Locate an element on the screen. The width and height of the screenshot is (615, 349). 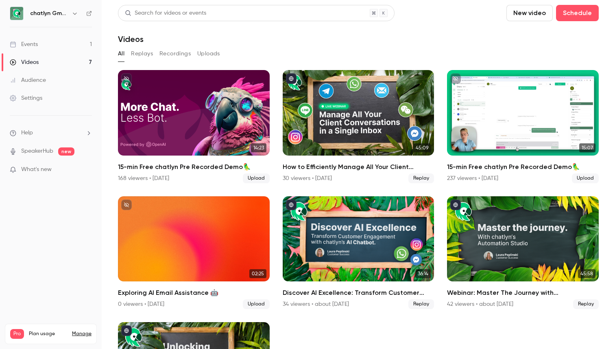
span: Help is located at coordinates (27, 133).